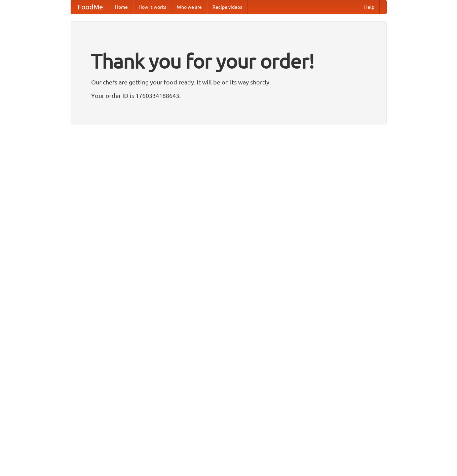  I want to click on p: Your order ID is 1760334188643., so click(228, 96).